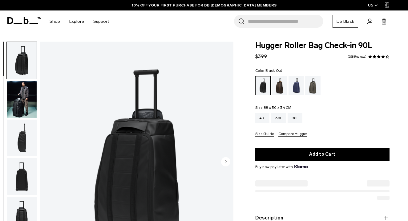  Describe the element at coordinates (262, 118) in the screenshot. I see `a: 40L` at that location.